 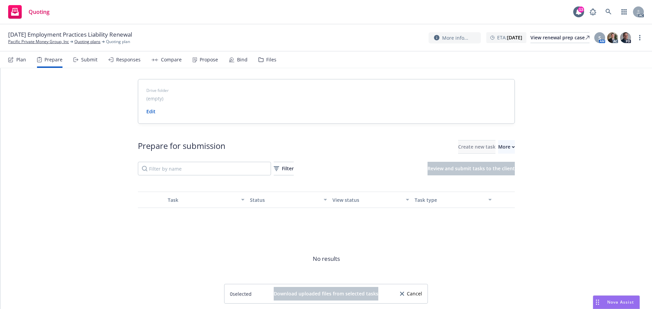 What do you see at coordinates (241, 294) in the screenshot?
I see `span: 0 selected` at bounding box center [241, 294].